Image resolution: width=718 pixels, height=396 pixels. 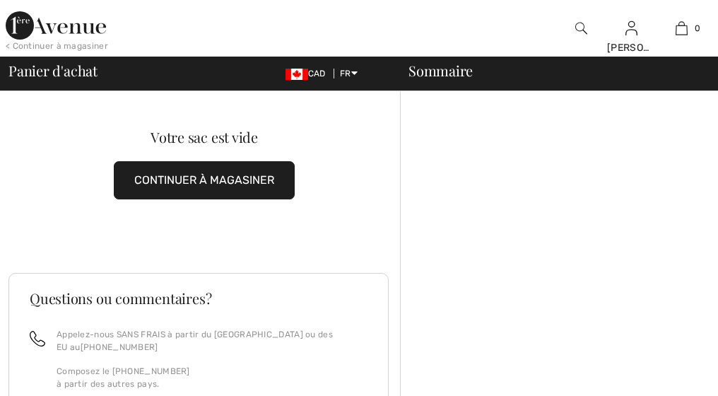 What do you see at coordinates (697, 28) in the screenshot?
I see `span: 0` at bounding box center [697, 28].